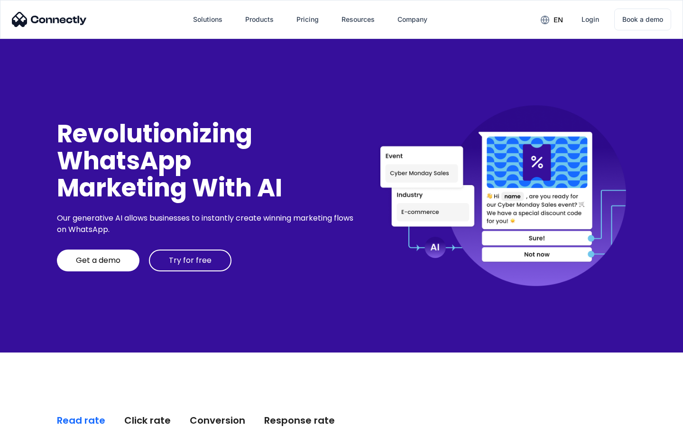  What do you see at coordinates (98, 260) in the screenshot?
I see `a: Get a demo` at bounding box center [98, 260].